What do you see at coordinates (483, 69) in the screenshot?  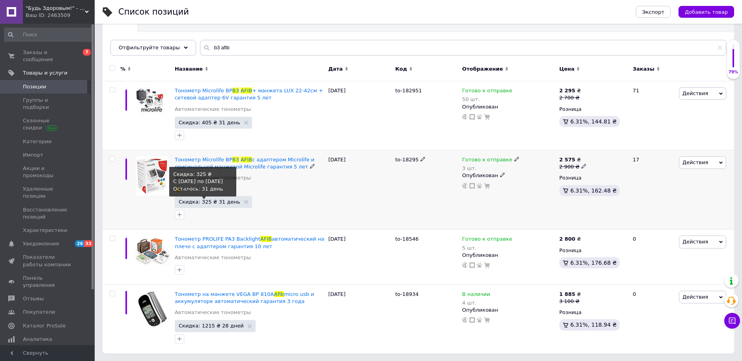 I see `span: Отображение` at bounding box center [483, 69].